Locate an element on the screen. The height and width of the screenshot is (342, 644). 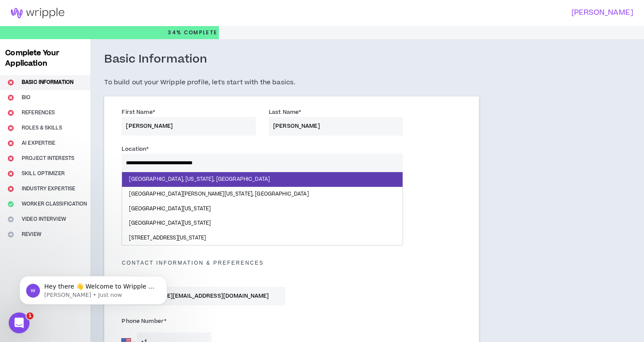
label: Location is located at coordinates (135, 149).